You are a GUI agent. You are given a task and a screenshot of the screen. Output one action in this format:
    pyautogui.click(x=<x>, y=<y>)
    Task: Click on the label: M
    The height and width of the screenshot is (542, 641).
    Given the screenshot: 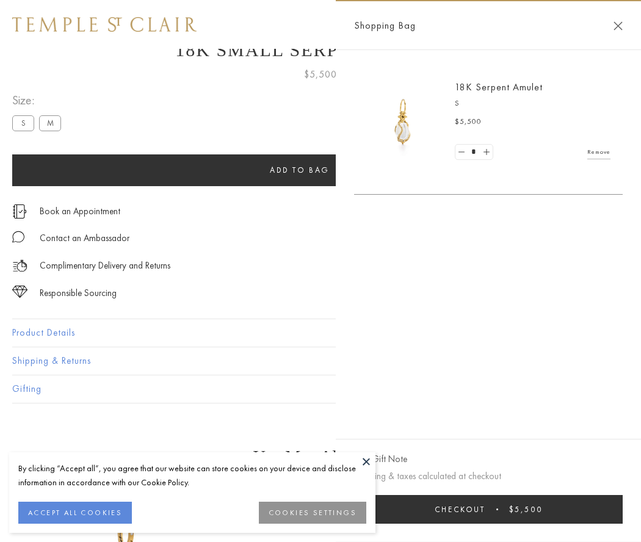 What is the action you would take?
    pyautogui.click(x=50, y=123)
    